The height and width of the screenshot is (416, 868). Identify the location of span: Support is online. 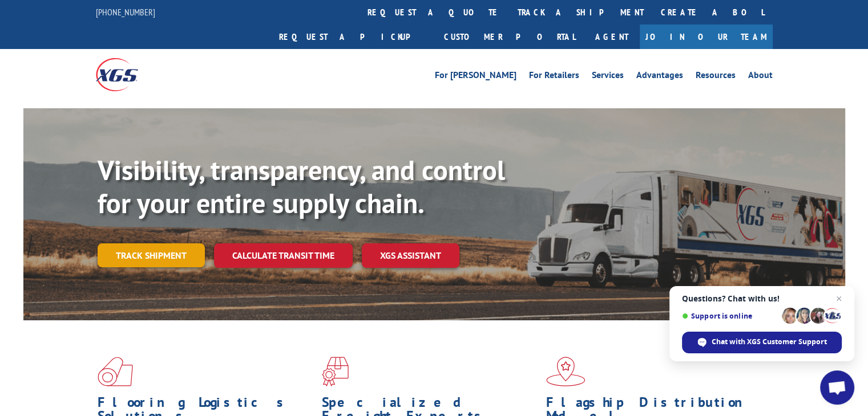
(730, 316).